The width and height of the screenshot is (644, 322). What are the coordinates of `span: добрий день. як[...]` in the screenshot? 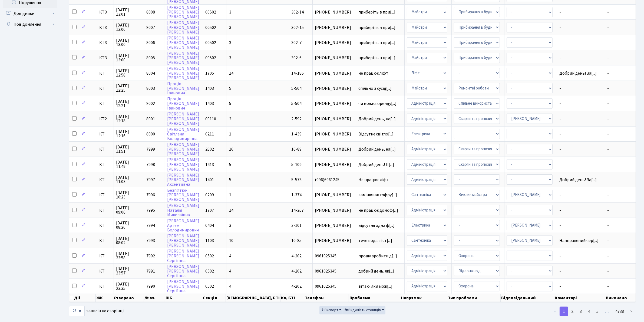 It's located at (376, 271).